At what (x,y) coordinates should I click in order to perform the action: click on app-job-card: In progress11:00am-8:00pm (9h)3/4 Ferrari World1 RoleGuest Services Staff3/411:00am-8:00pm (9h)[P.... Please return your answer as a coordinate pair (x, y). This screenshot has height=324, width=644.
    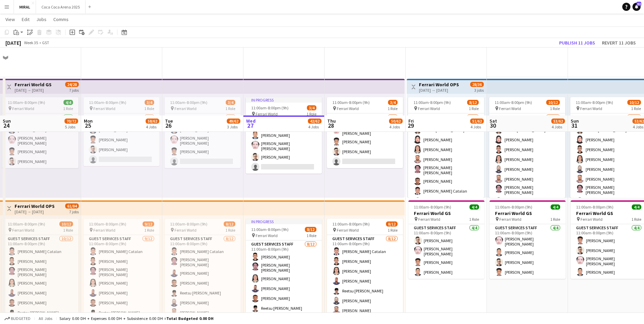
    Looking at the image, I should click on (284, 135).